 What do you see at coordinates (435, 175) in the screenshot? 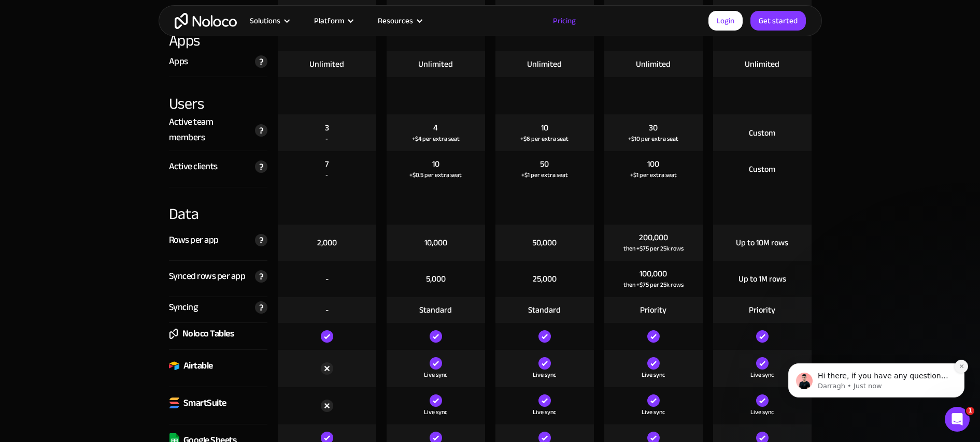
I see `div: +$0.5 per extra seat` at bounding box center [435, 175].